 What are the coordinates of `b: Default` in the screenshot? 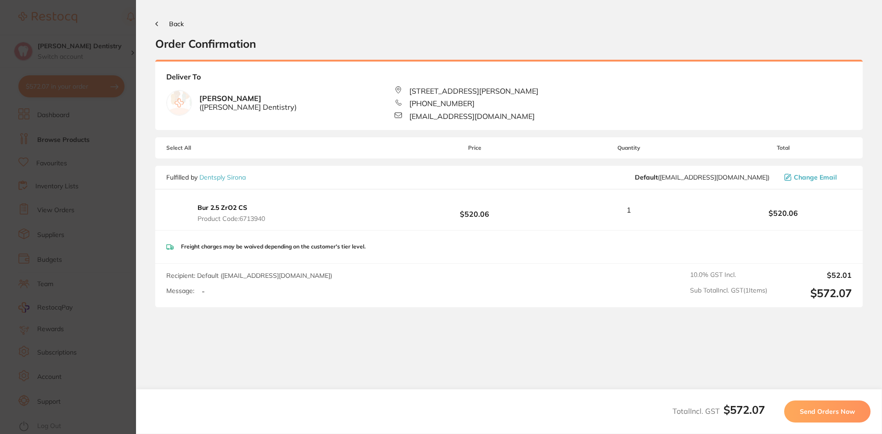 It's located at (647, 177).